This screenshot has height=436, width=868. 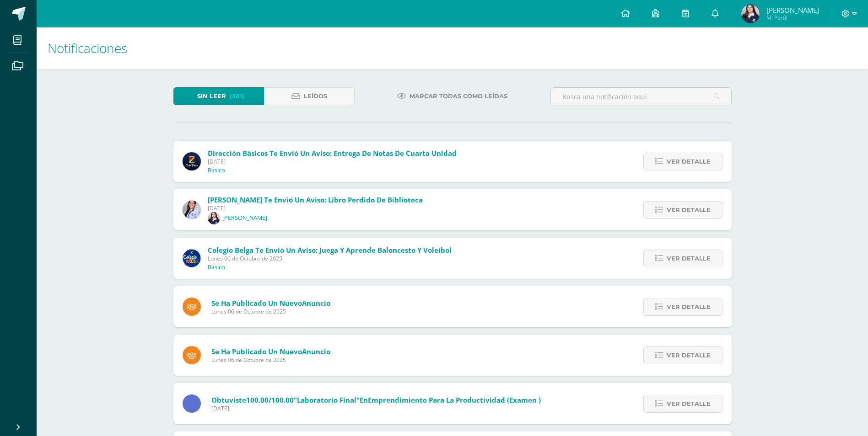 I want to click on img: d8c8b71753a64c541c1546090d574b51.png, so click(x=750, y=13).